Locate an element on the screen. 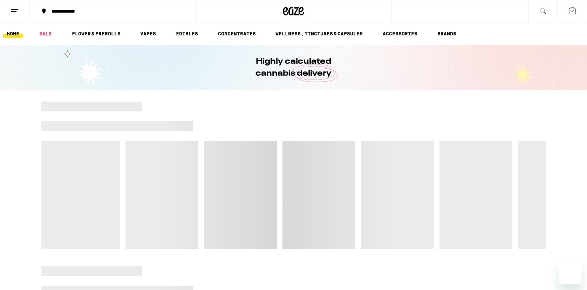 This screenshot has height=290, width=587. a: VAPES is located at coordinates (148, 34).